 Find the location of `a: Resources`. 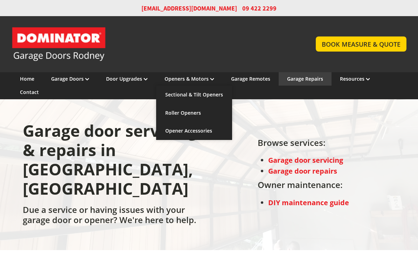

a: Resources is located at coordinates (355, 78).